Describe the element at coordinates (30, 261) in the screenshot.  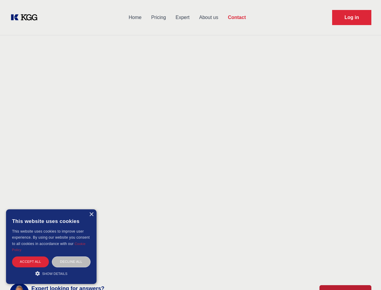
I see `div: Accept all` at that location.